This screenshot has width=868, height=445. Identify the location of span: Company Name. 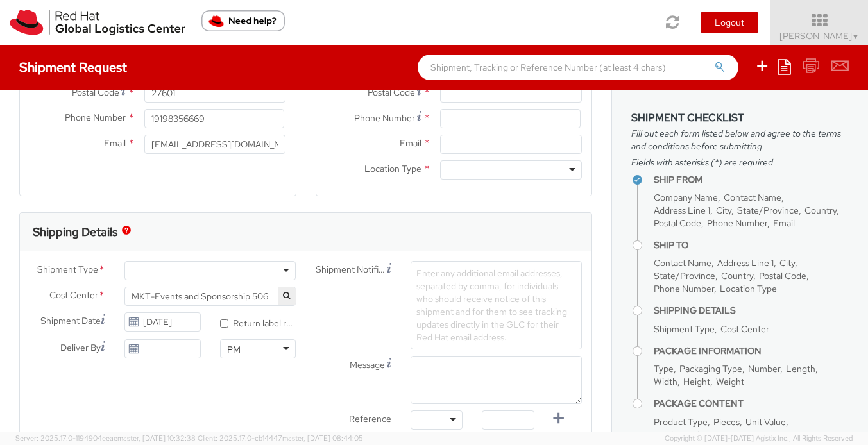
(686, 198).